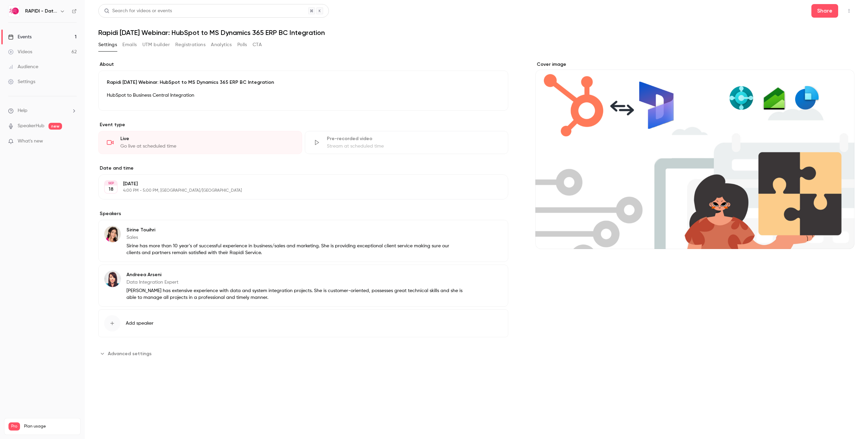  I want to click on span: Plan usage, so click(50, 426).